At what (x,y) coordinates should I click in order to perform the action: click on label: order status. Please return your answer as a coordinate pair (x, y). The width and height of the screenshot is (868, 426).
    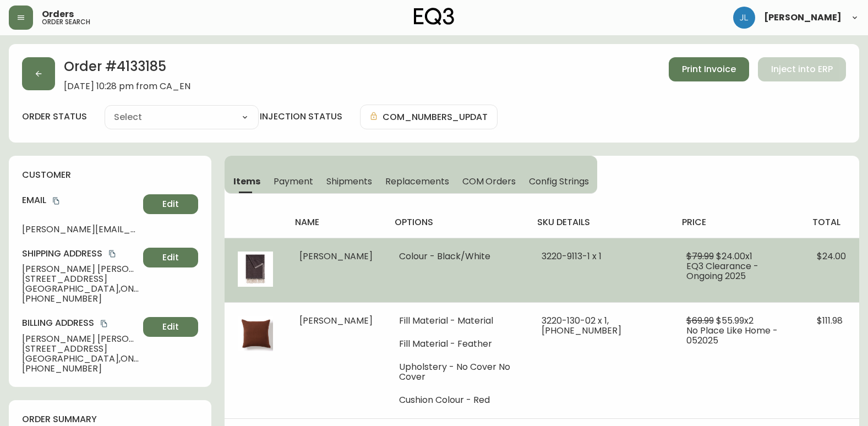
    Looking at the image, I should click on (55, 117).